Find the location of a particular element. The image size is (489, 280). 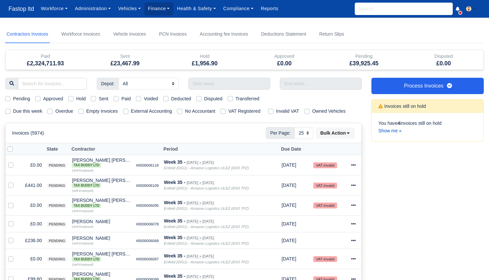

h5: £1,956.90 is located at coordinates (205, 63).